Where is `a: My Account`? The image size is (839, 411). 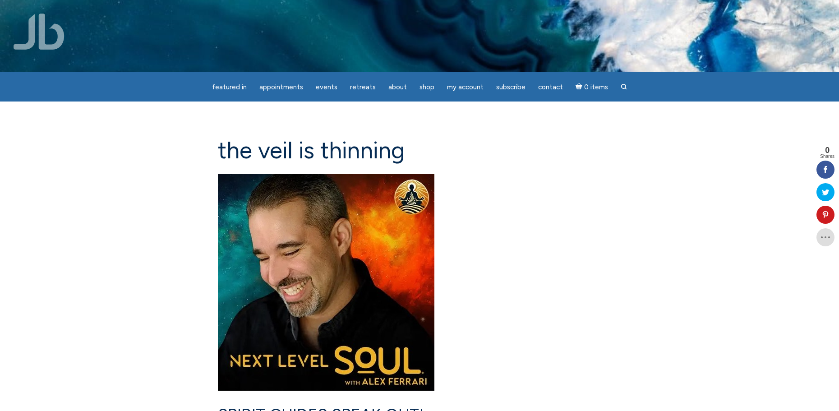
a: My Account is located at coordinates (465, 87).